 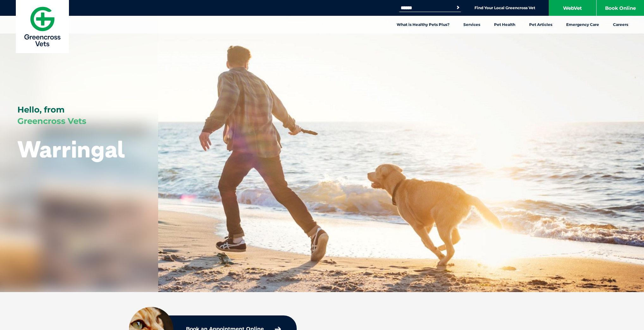 I want to click on button: Search, so click(x=458, y=8).